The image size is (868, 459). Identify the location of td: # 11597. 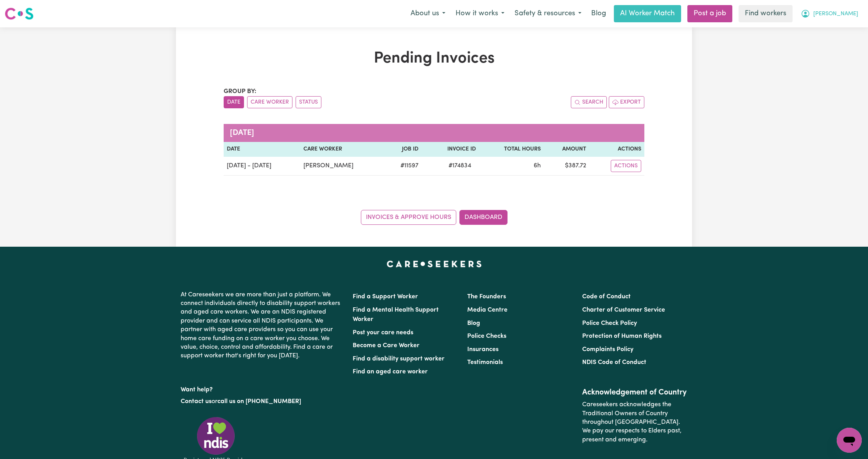
(403, 166).